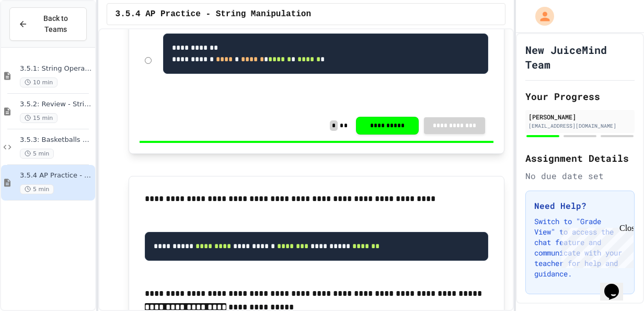  What do you see at coordinates (580, 96) in the screenshot?
I see `h2: Your Progress` at bounding box center [580, 96].